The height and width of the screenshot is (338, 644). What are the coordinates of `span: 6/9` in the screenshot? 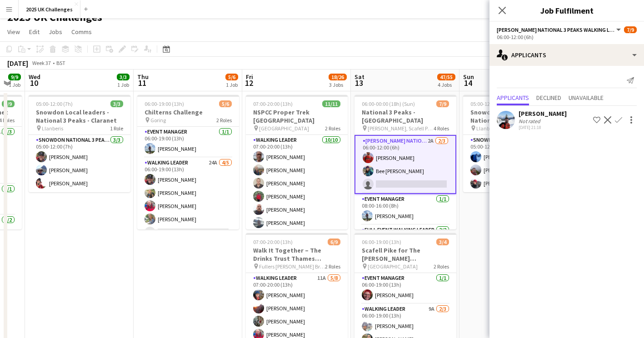 It's located at (334, 242).